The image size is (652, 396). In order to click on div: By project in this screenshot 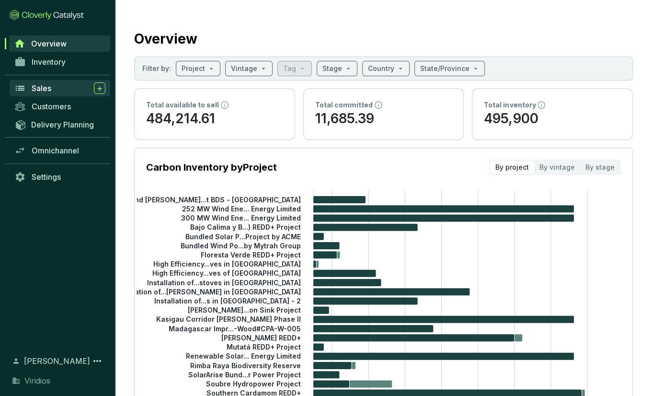, I will do `click(512, 167)`.